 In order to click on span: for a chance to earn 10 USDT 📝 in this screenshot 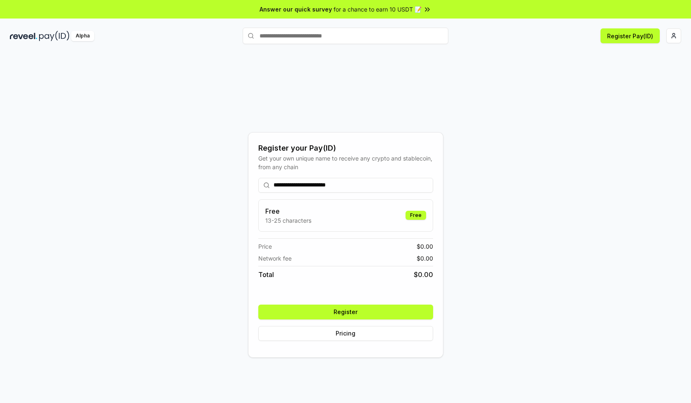, I will do `click(378, 9)`.